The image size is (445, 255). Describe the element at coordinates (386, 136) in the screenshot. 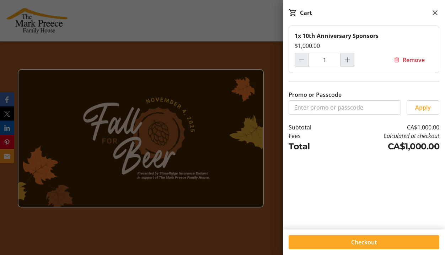

I see `td: Calculated at checkout` at that location.